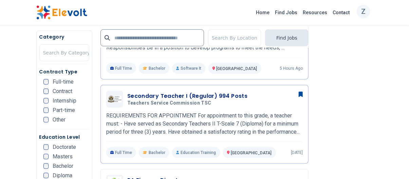 The image size is (409, 179). What do you see at coordinates (363, 12) in the screenshot?
I see `button: Z` at bounding box center [363, 12].